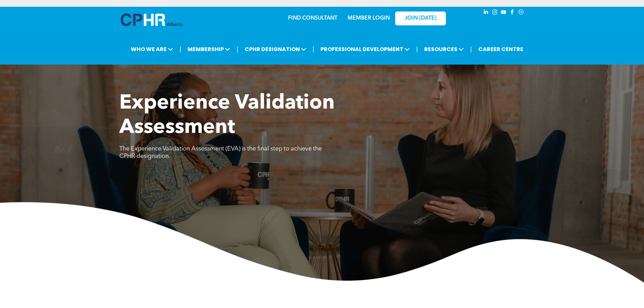 The width and height of the screenshot is (644, 308). What do you see at coordinates (275, 49) in the screenshot?
I see `span: CPHR DESIGNATION` at bounding box center [275, 49].